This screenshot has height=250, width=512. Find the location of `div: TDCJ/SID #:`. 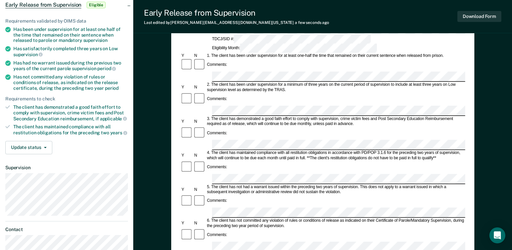

div: TDCJ/SID #: is located at coordinates (291, 39).